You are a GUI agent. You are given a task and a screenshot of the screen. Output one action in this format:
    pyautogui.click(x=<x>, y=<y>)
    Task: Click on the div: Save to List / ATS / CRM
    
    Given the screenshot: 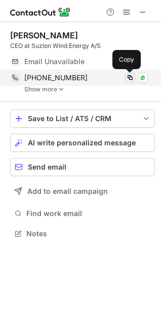 What is the action you would take?
    pyautogui.click(x=82, y=119)
    